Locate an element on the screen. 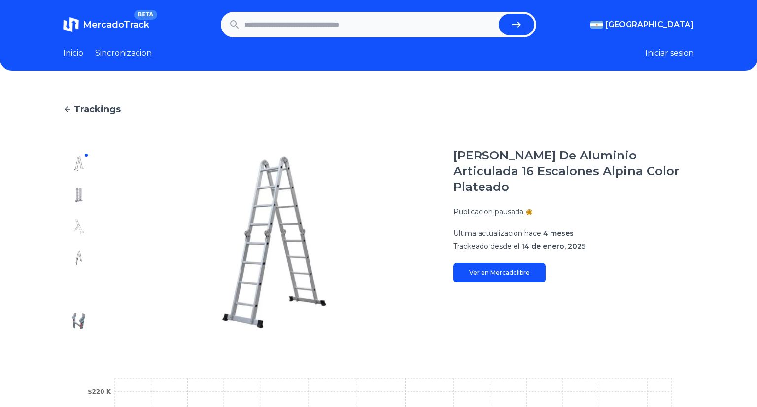 The image size is (757, 407). a: Sincronizacion is located at coordinates (123, 53).